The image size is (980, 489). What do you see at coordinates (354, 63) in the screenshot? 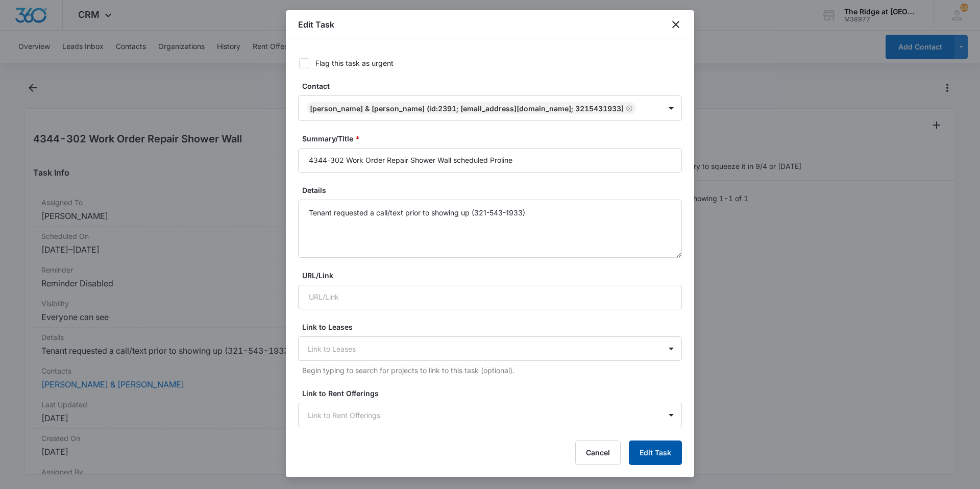
I see `div: Flag this task as urgent` at bounding box center [354, 63].